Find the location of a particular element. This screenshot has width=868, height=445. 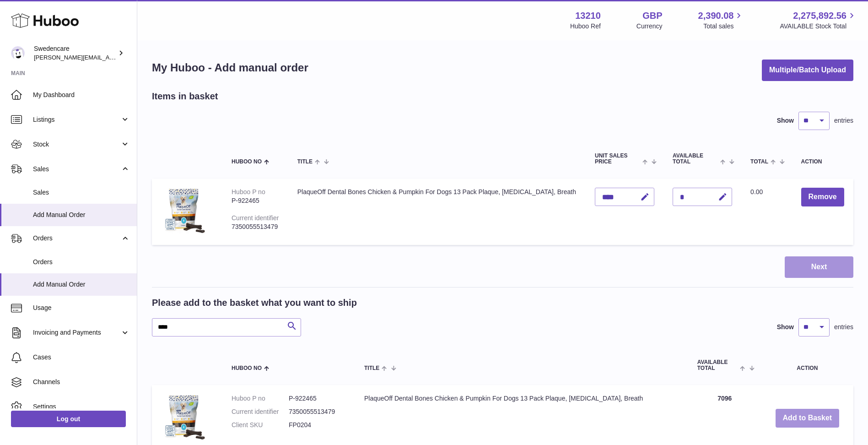

strong: GBP is located at coordinates (652, 16).